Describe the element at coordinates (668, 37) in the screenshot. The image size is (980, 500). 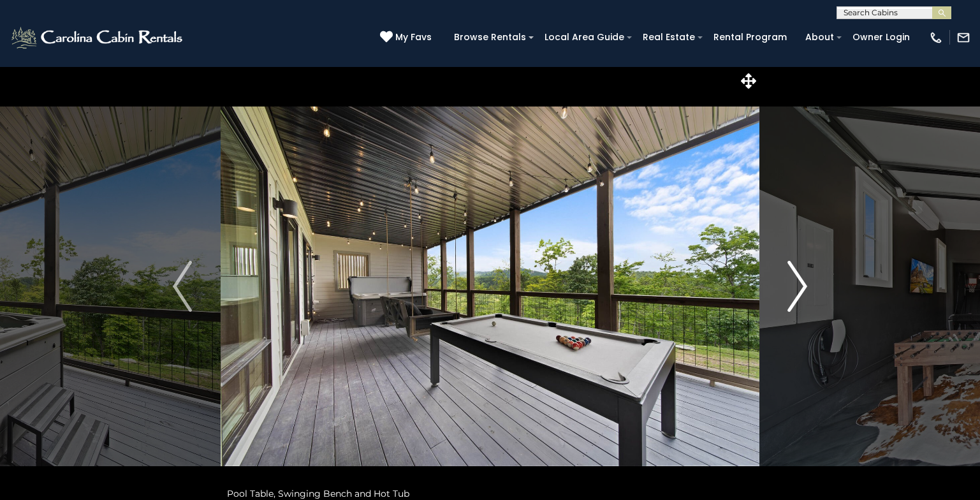
I see `a: Real Estate` at that location.